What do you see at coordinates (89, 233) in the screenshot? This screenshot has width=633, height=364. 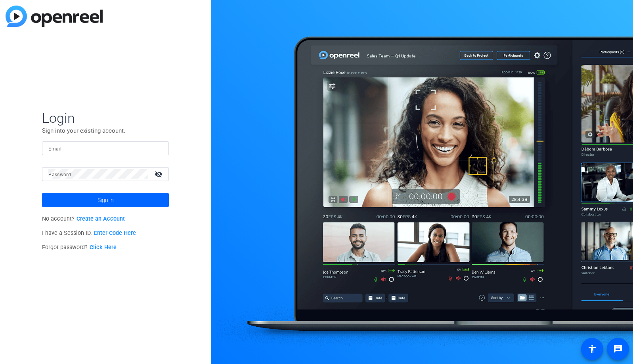 I see `span: I have a Session ID.` at bounding box center [89, 233].